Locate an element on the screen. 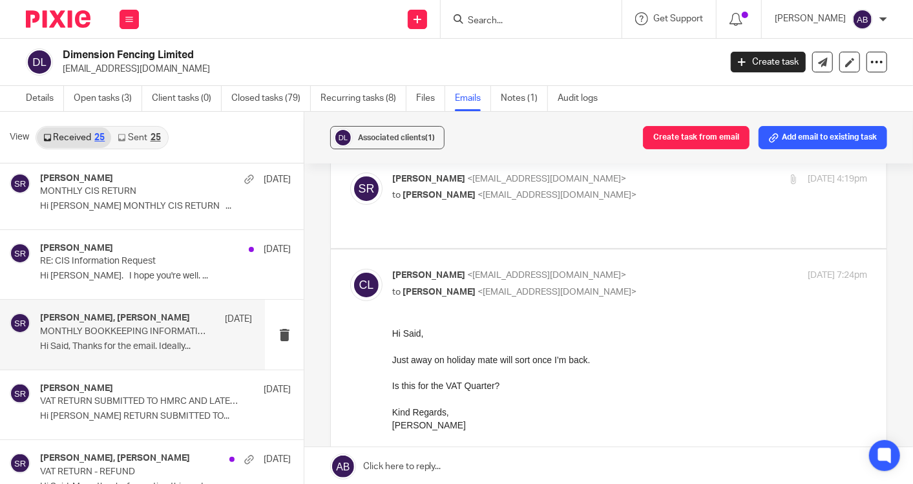  span: Let me know if you have any questions. is located at coordinates (108, 281).